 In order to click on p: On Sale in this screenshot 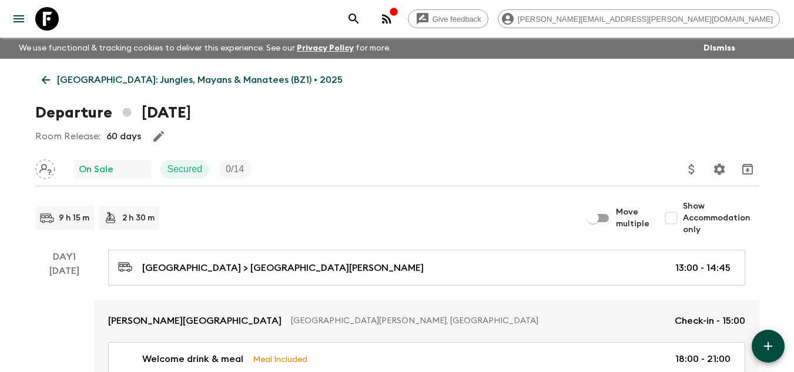, I will do `click(96, 169)`.